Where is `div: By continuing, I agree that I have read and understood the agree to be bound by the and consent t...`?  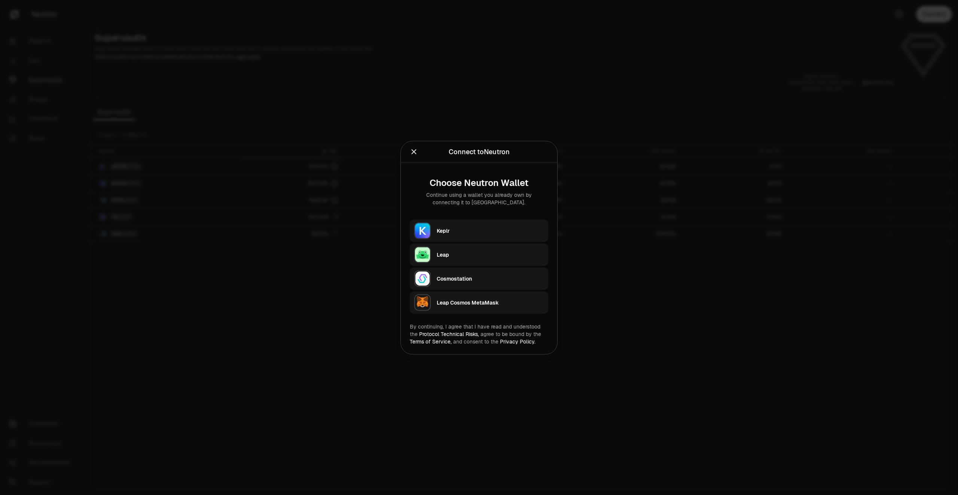
div: By continuing, I agree that I have read and understood the agree to be bound by the and consent t... is located at coordinates (479, 334).